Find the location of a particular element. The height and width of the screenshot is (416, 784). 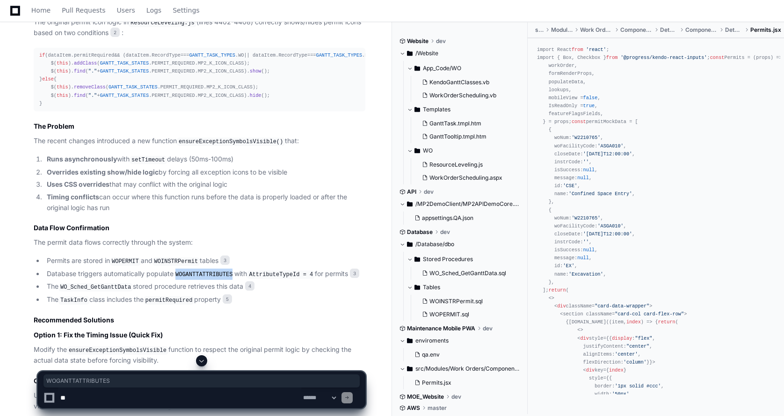

code: setTimeout is located at coordinates (148, 160).